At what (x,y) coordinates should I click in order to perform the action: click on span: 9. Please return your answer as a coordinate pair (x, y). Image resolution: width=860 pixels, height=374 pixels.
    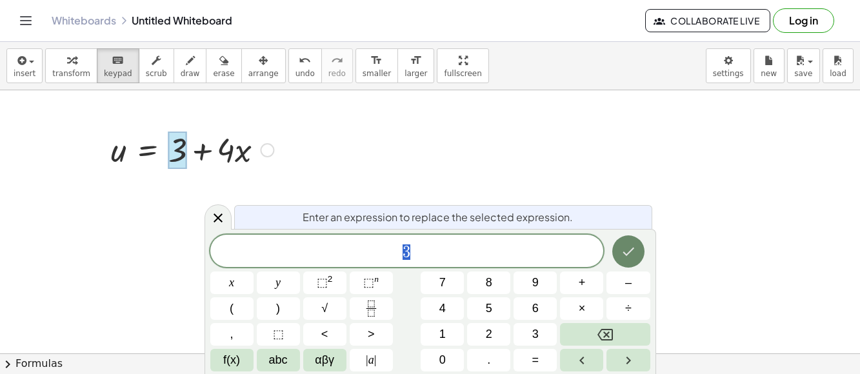
    Looking at the image, I should click on (536, 283).